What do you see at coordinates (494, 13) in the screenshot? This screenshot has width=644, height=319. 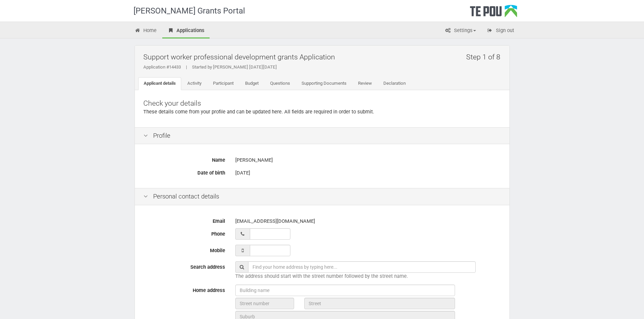 I see `div: Te Pou Logo` at bounding box center [494, 13].